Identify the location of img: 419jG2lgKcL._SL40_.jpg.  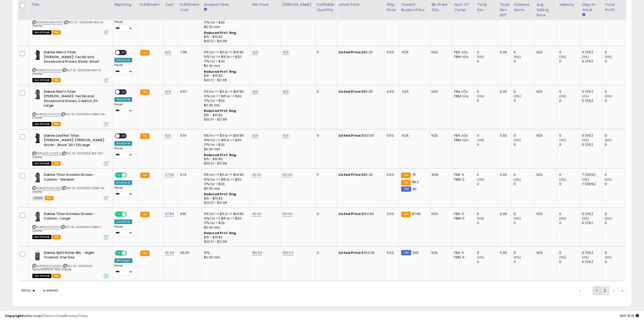
(38, 138).